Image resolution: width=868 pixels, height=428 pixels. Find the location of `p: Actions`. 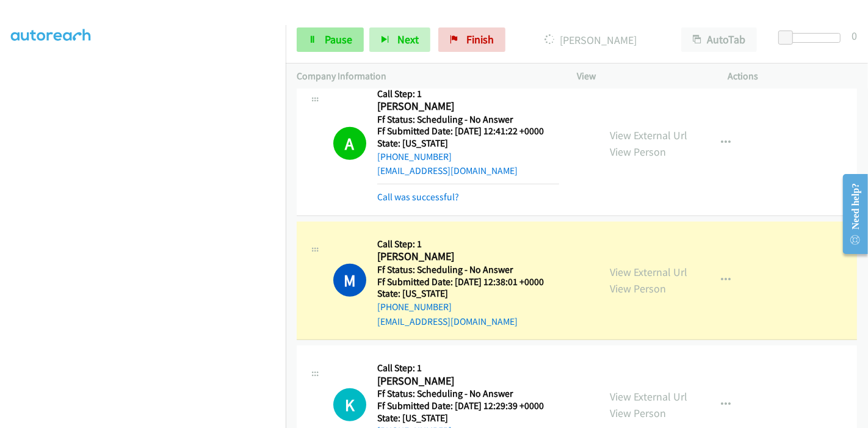

p: Actions is located at coordinates (793, 76).